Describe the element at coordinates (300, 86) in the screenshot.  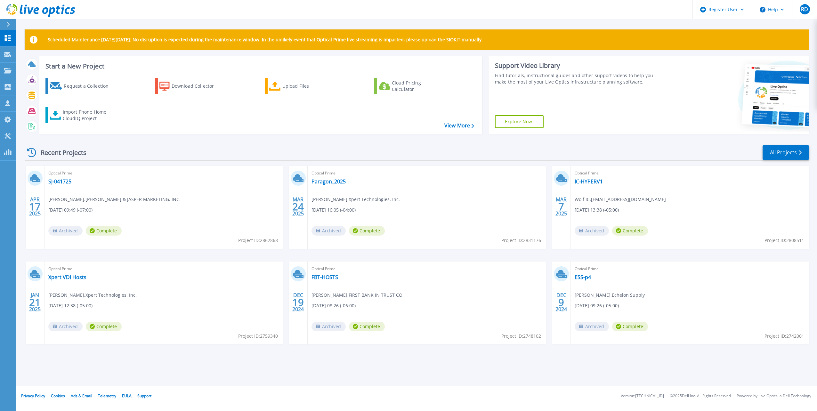
I see `a: Upload Files` at that location.